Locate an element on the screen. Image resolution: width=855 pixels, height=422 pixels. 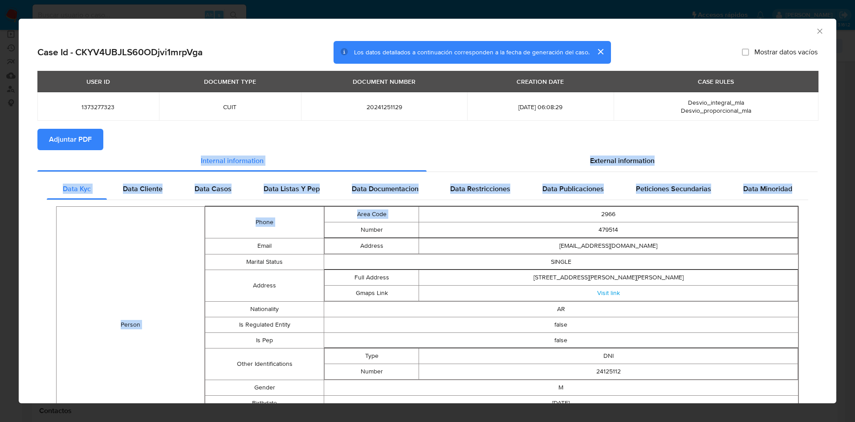
div: CREATION DATE is located at coordinates (540, 82).